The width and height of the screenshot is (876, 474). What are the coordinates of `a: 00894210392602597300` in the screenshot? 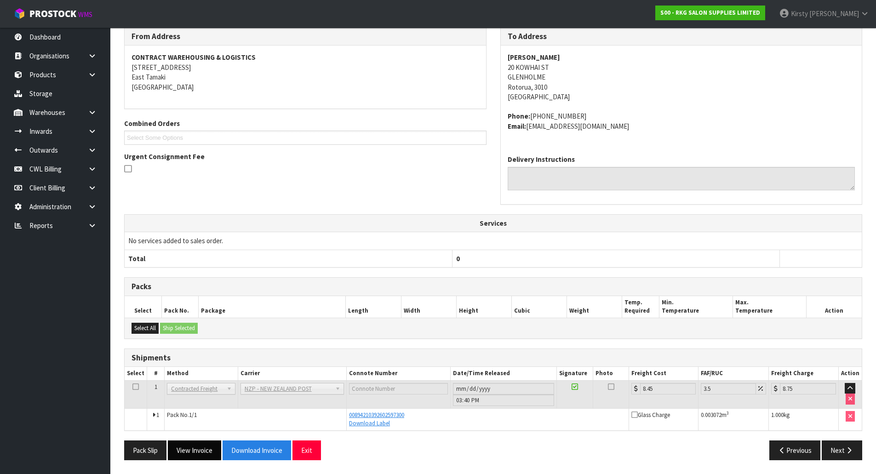 It's located at (377, 415).